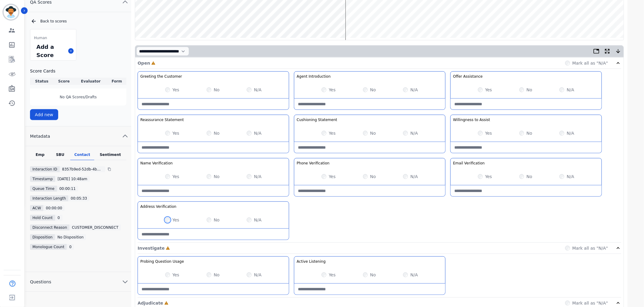  Describe the element at coordinates (78, 97) in the screenshot. I see `div: No QA Scores/Drafts` at that location.